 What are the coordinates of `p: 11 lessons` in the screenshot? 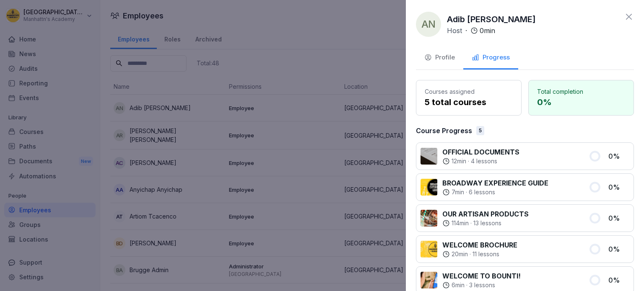 It's located at (486, 254).